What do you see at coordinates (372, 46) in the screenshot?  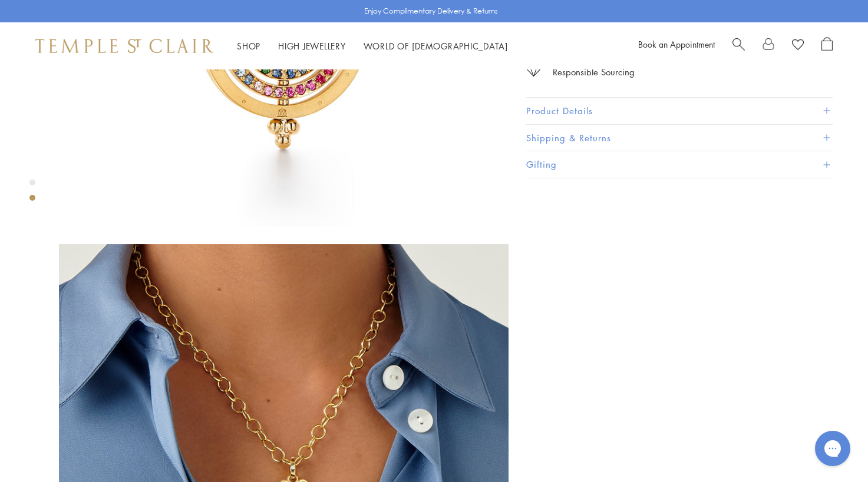 I see `nav: Main navigation` at bounding box center [372, 46].